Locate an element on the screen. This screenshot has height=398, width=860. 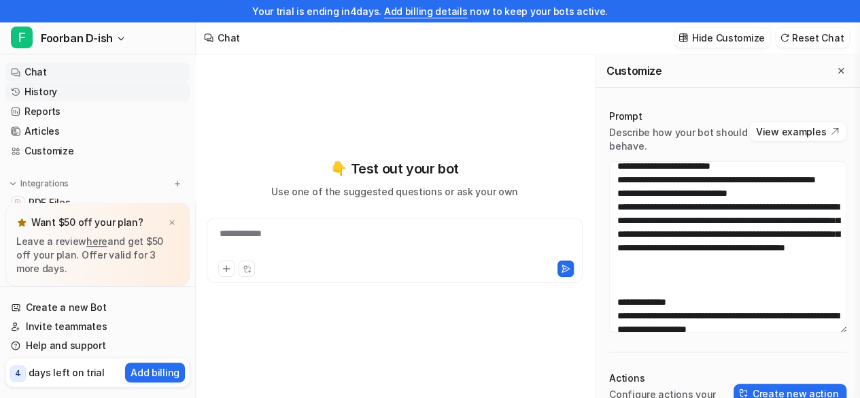
a: Create a new Bot is located at coordinates (97, 307).